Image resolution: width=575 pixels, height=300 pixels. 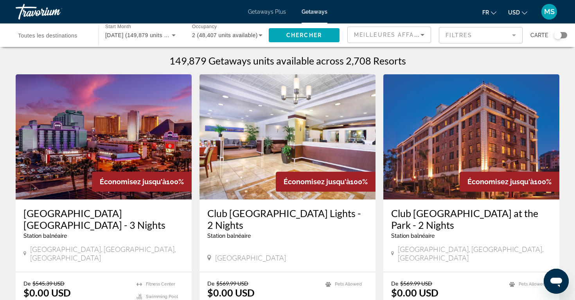 I want to click on span: Getaways, so click(x=315, y=12).